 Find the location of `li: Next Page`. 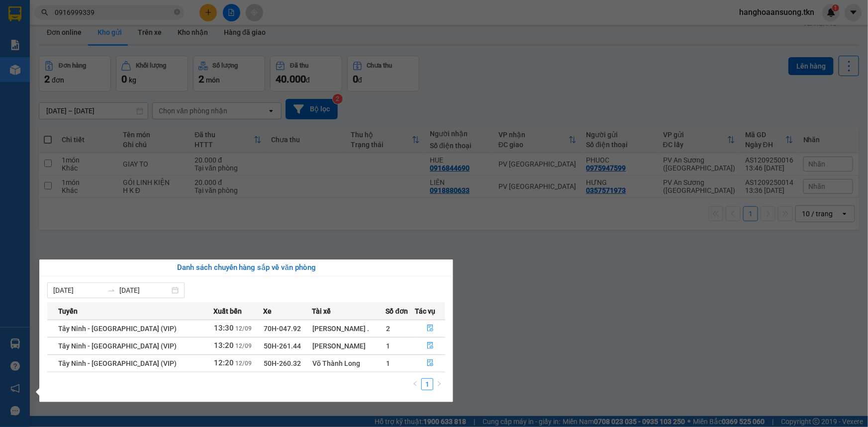

li: Next Page is located at coordinates (439, 385).